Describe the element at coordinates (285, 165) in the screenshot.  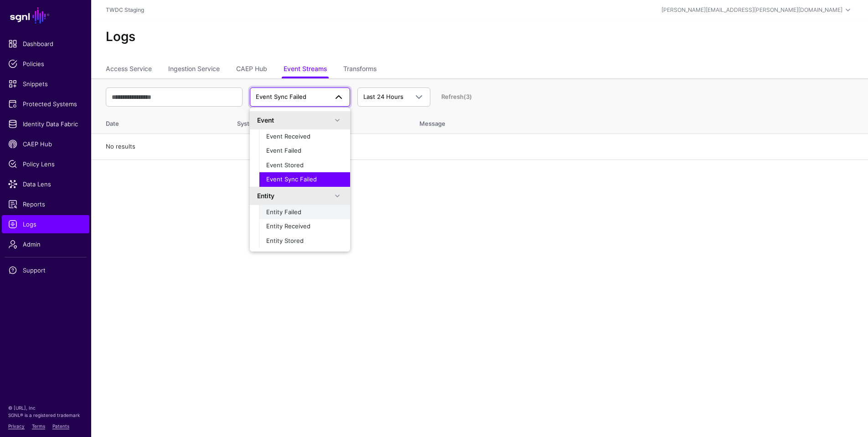
I see `span: Event Stored` at that location.